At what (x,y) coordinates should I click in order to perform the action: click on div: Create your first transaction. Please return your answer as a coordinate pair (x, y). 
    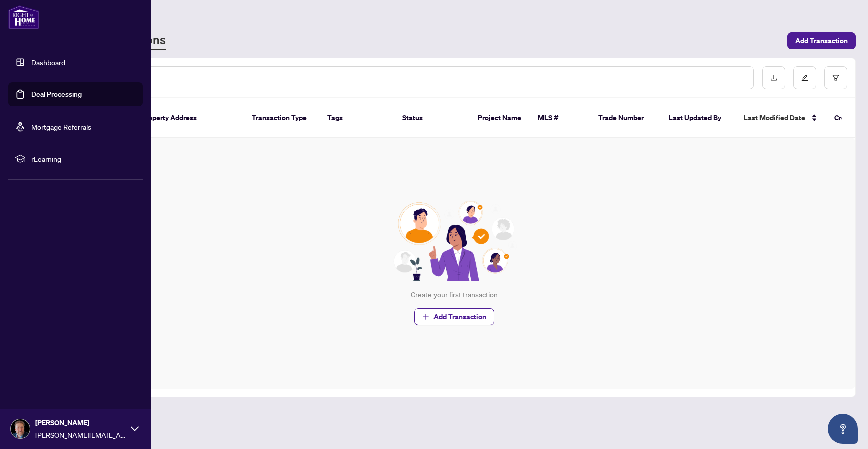
    Looking at the image, I should click on (454, 295).